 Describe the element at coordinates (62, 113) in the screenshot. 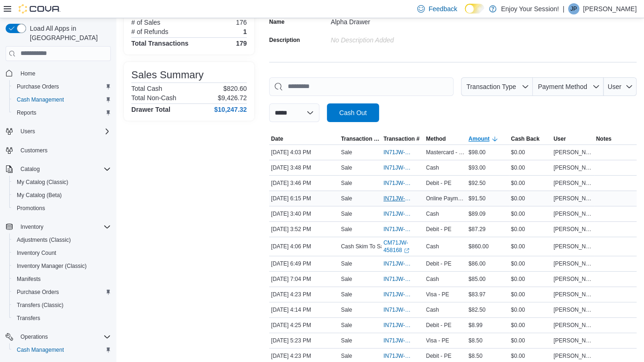

I see `button: Reports` at that location.